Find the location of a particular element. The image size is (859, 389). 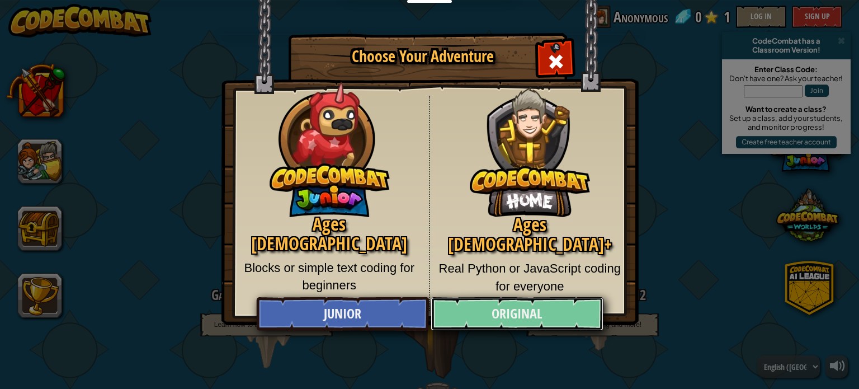

h1: Choose Your Adventure is located at coordinates (423, 57).